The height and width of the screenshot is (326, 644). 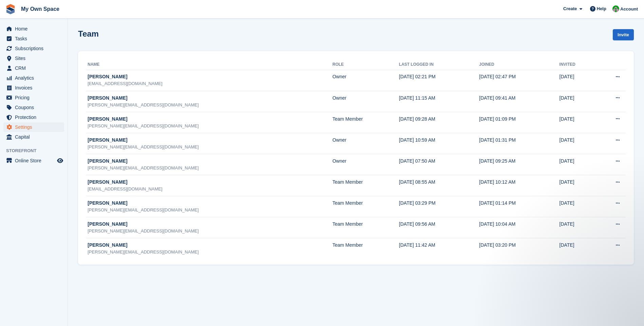 I want to click on span: Pricing, so click(x=36, y=98).